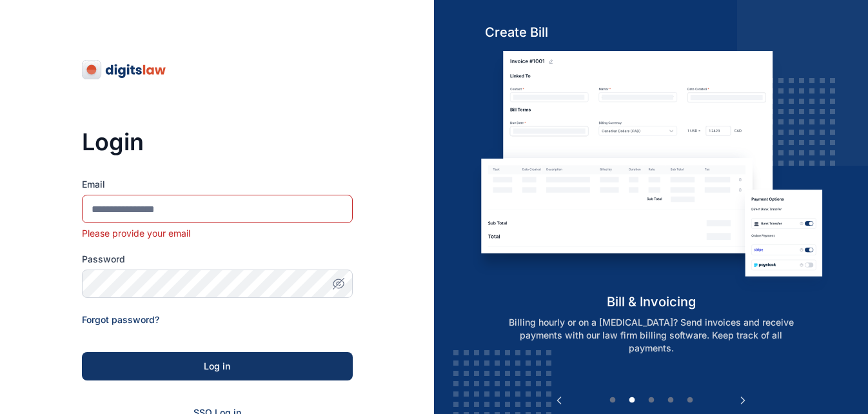 This screenshot has width=868, height=414. What do you see at coordinates (217, 142) in the screenshot?
I see `h3: Login` at bounding box center [217, 142].